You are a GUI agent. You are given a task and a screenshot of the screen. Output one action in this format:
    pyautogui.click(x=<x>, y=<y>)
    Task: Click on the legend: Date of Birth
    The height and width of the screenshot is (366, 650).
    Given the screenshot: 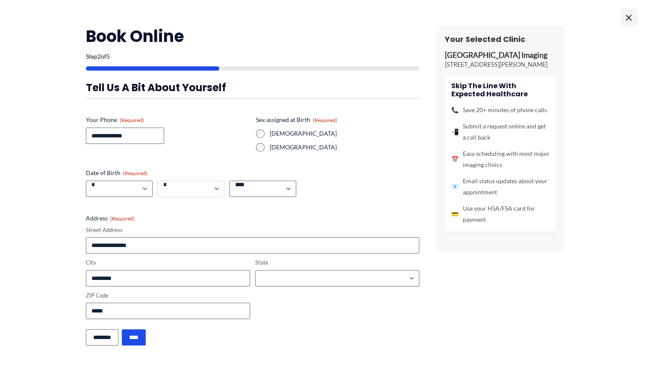 What is the action you would take?
    pyautogui.click(x=117, y=173)
    